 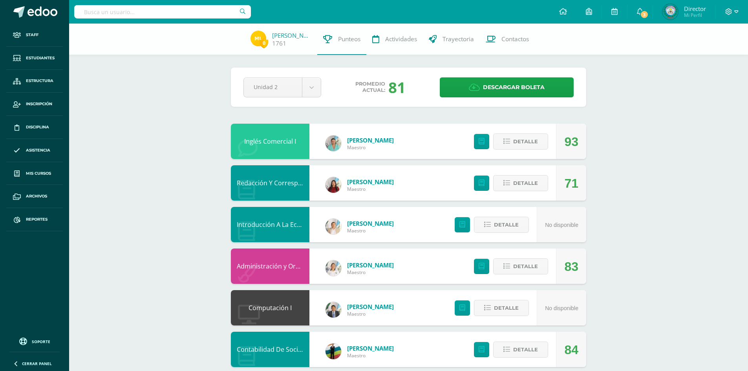 I want to click on span: Soporte, so click(x=41, y=342).